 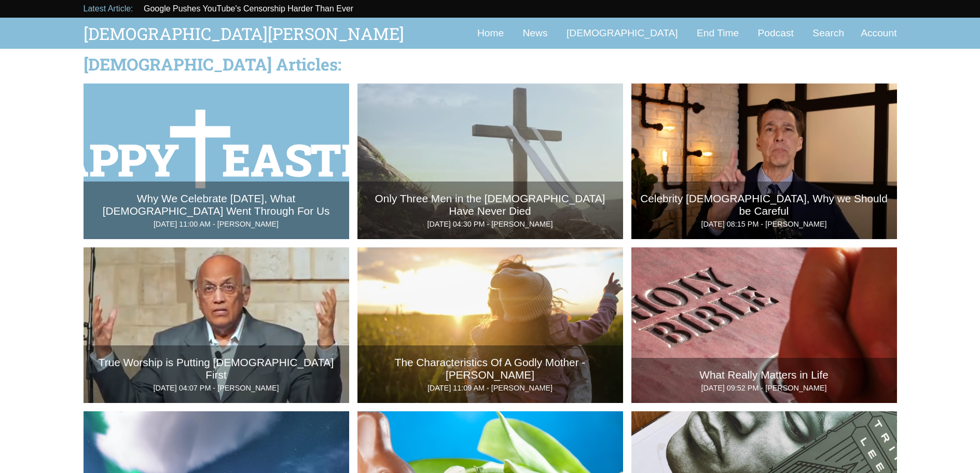 I want to click on a: End Time, so click(x=718, y=33).